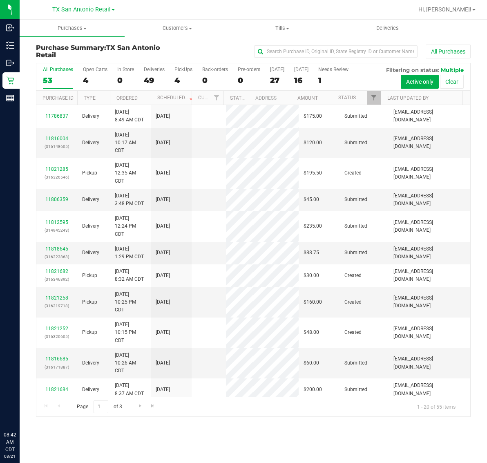 This screenshot has height=463, width=487. Describe the element at coordinates (311, 275) in the screenshot. I see `span: $30.00` at that location.